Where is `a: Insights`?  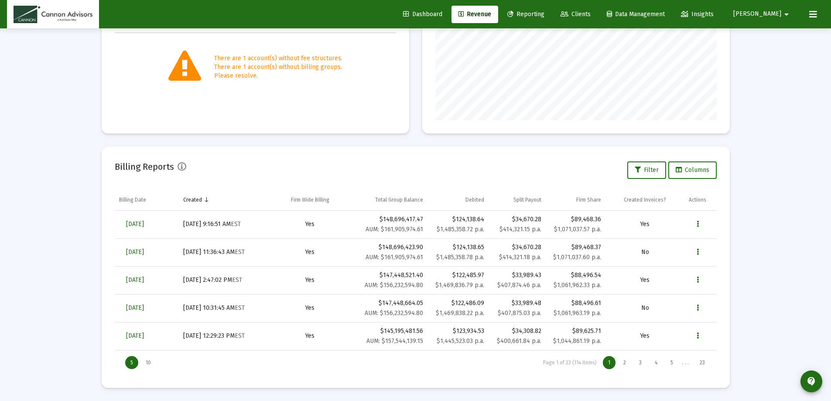 a: Insights is located at coordinates (697, 14).